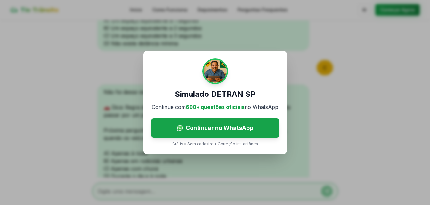 The image size is (430, 205). I want to click on p: Continue com no WhatsApp, so click(215, 107).